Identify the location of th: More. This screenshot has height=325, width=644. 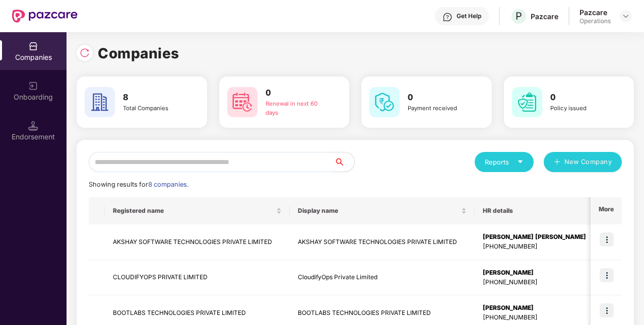
(606, 211).